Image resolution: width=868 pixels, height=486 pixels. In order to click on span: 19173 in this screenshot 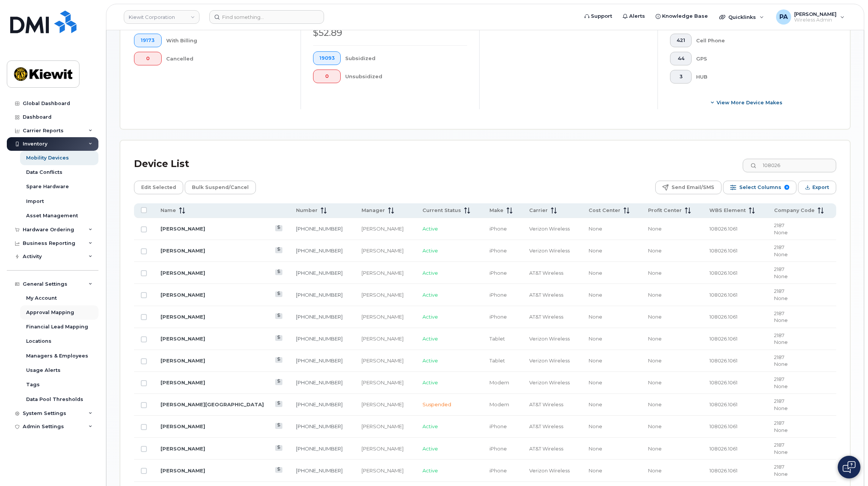, I will do `click(147, 40)`.